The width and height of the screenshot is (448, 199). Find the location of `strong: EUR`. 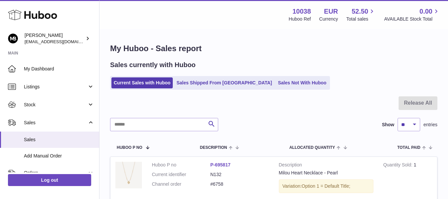

strong: EUR is located at coordinates (331, 11).